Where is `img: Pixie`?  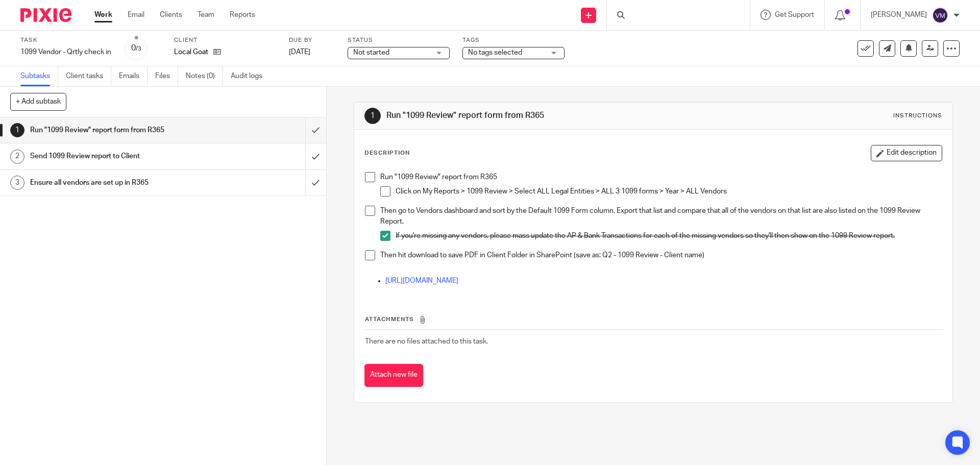 img: Pixie is located at coordinates (46, 15).